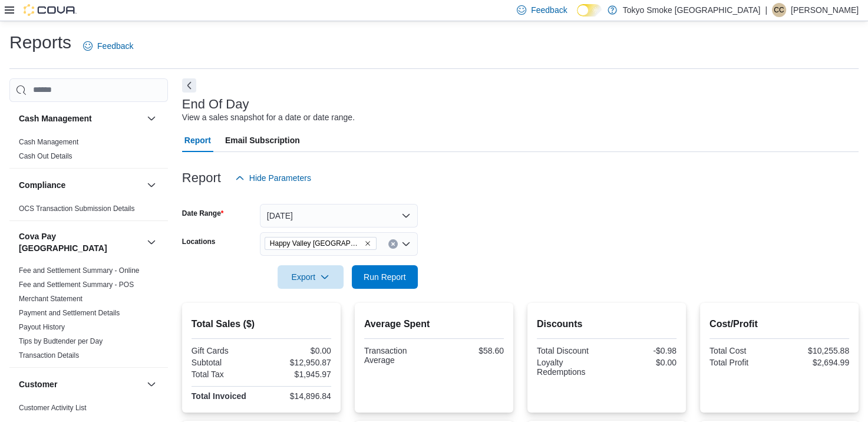 This screenshot has width=868, height=422. What do you see at coordinates (571, 368) in the screenshot?
I see `div: Loyalty Redemptions` at bounding box center [571, 368].